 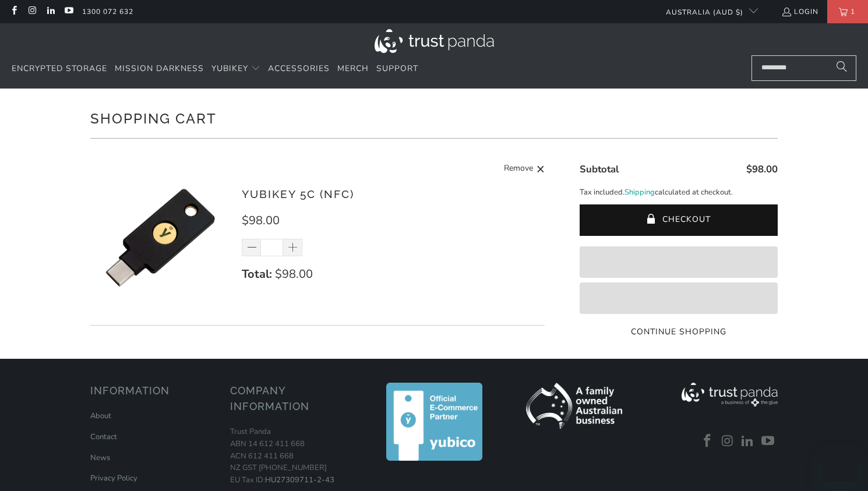 I want to click on a: Privacy Policy, so click(x=114, y=478).